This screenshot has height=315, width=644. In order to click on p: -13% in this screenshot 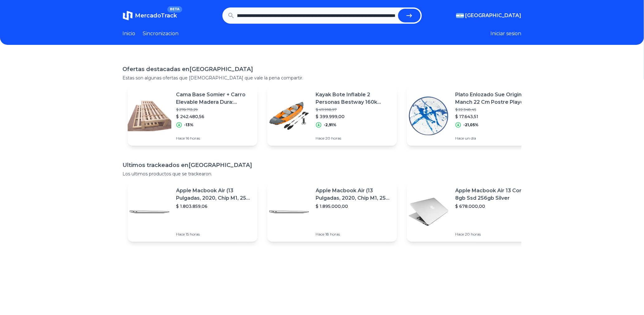, I will do `click(189, 125)`.